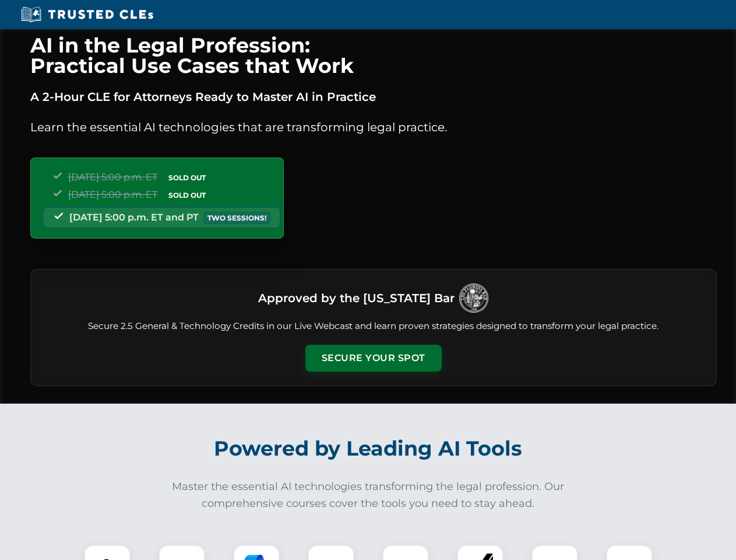 The height and width of the screenshot is (560, 736). Describe the element at coordinates (373, 326) in the screenshot. I see `p: Secure 2.5 General & Technology Credits in our Live Webcast and learn proven strategies designed ...` at that location.